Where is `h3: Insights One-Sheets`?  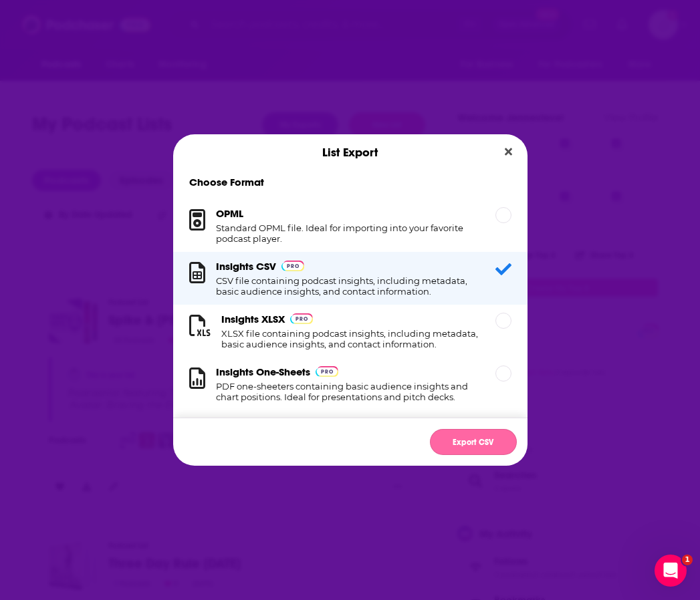
h3: Insights One-Sheets is located at coordinates (263, 371).